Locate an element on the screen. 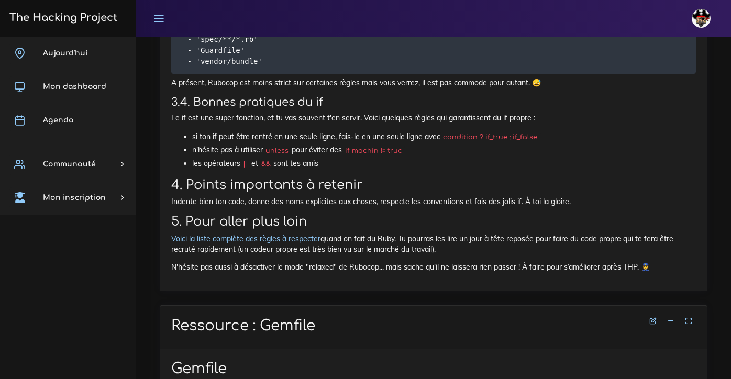 This screenshot has height=379, width=731. a: Voici la liste complète des règles à respecter is located at coordinates (245, 239).